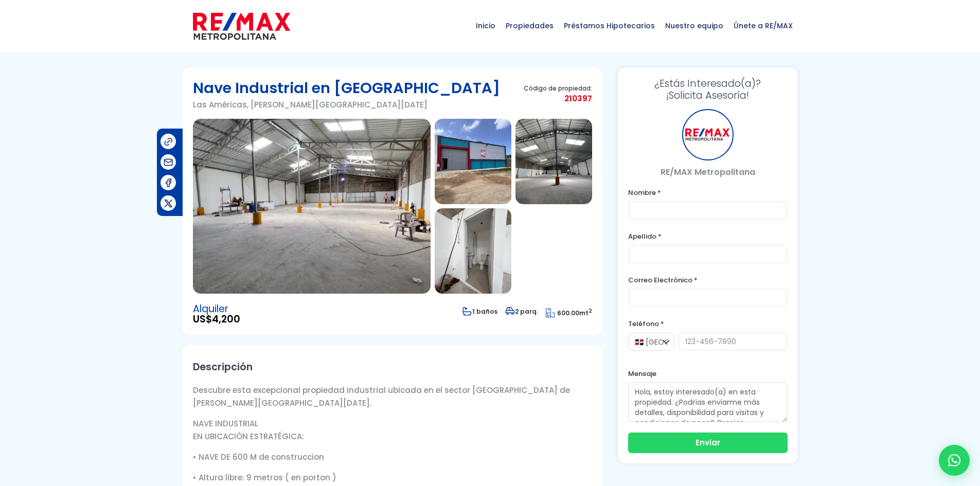  Describe the element at coordinates (763, 26) in the screenshot. I see `span: Únete a RE/MAX` at that location.